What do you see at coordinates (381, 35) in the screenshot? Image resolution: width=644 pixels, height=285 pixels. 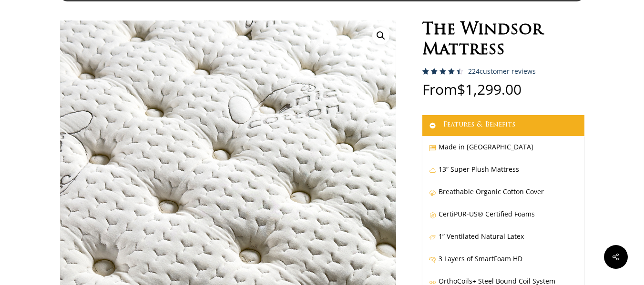 I see `a: View full-screen image gallery` at bounding box center [381, 35].